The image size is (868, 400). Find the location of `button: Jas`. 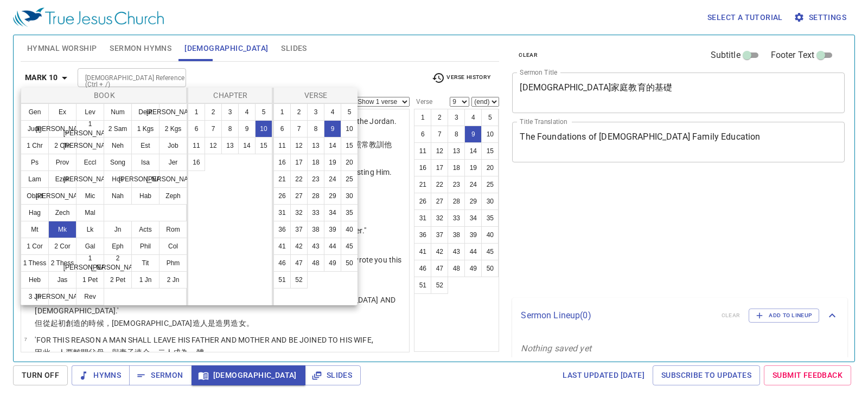

button: Jas is located at coordinates (62, 280).